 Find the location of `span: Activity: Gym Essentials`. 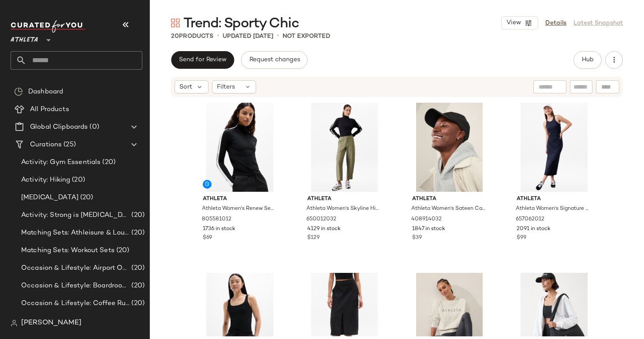

span: Activity: Gym Essentials is located at coordinates (61, 162).